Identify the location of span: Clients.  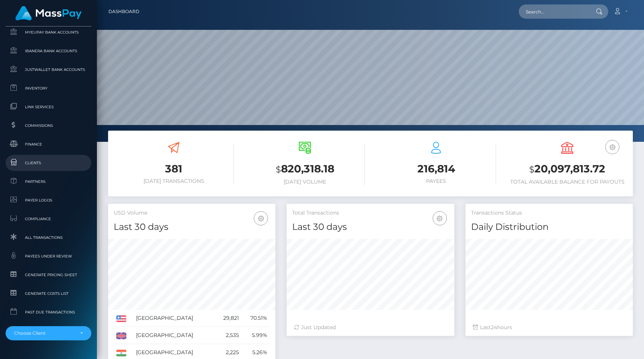
(49, 163).